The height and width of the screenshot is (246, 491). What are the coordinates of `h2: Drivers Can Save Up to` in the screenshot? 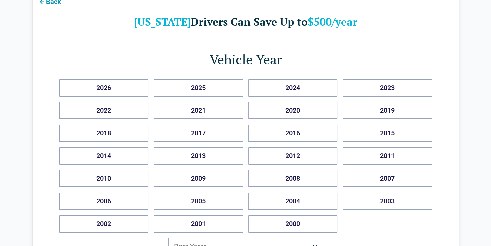 It's located at (245, 22).